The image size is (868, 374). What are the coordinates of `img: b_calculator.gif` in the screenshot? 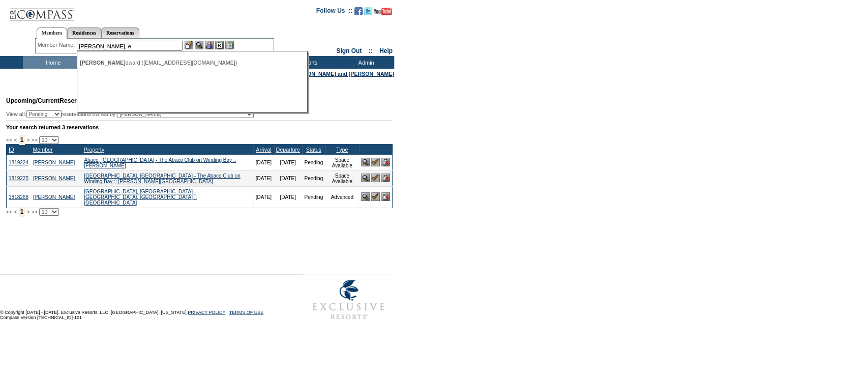 It's located at (229, 45).